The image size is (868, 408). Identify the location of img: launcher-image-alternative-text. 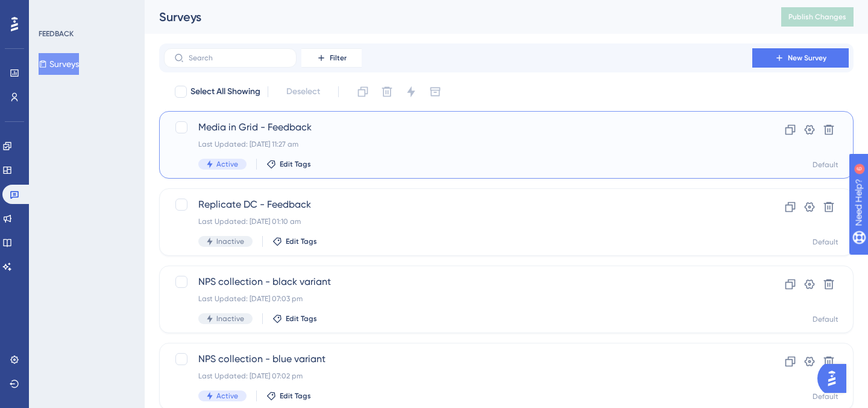
(14, 18).